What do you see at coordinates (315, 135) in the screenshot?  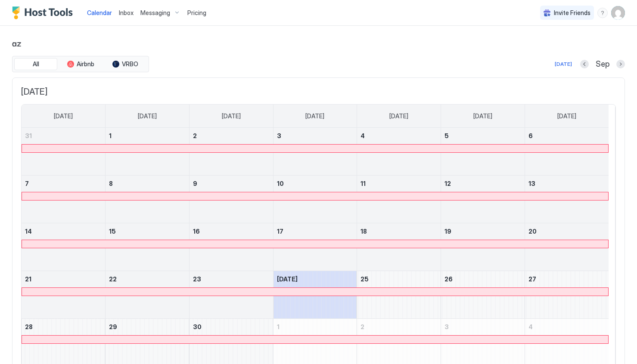 I see `a: September 3, 2025` at bounding box center [315, 135].